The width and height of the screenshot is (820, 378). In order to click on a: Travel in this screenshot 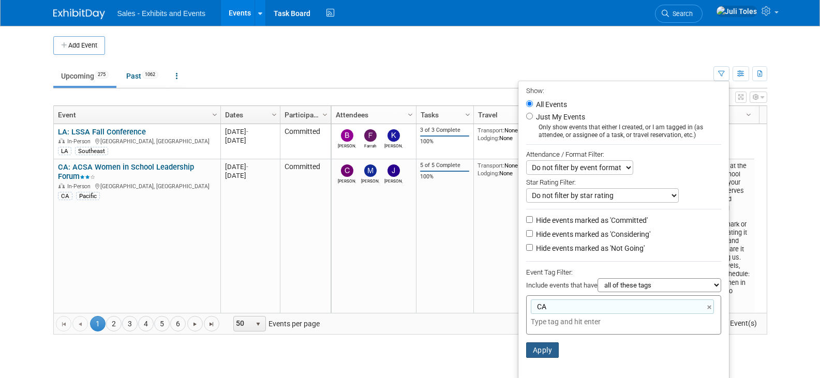, I will do `click(508, 115)`.